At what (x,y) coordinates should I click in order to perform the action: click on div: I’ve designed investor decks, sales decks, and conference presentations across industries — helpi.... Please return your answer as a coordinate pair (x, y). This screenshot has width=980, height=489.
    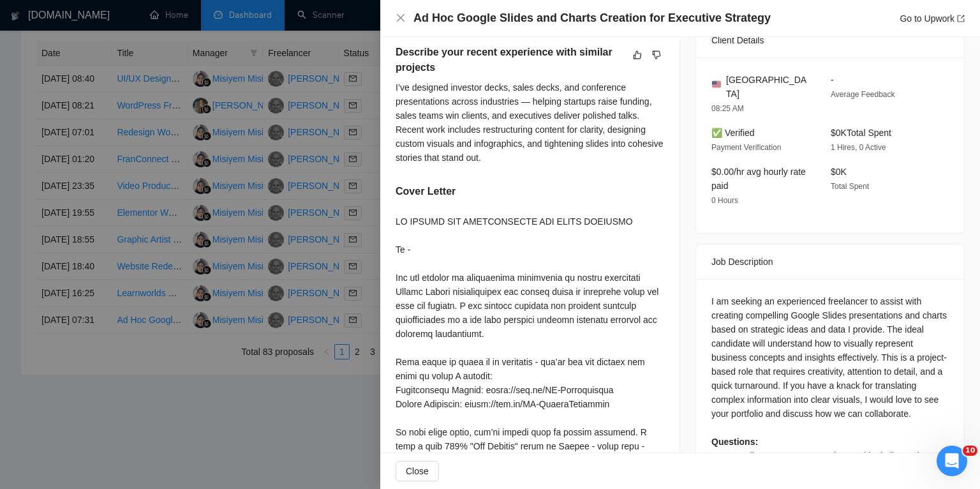
    Looking at the image, I should click on (529, 122).